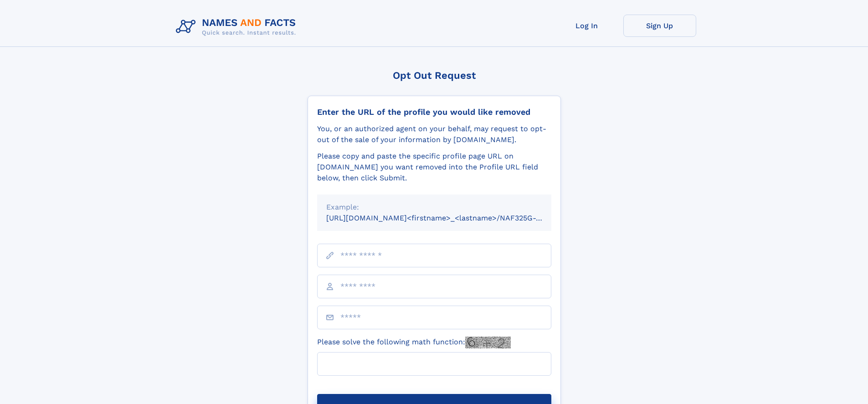 The width and height of the screenshot is (868, 404). Describe the element at coordinates (434, 75) in the screenshot. I see `div: Opt Out Request` at that location.